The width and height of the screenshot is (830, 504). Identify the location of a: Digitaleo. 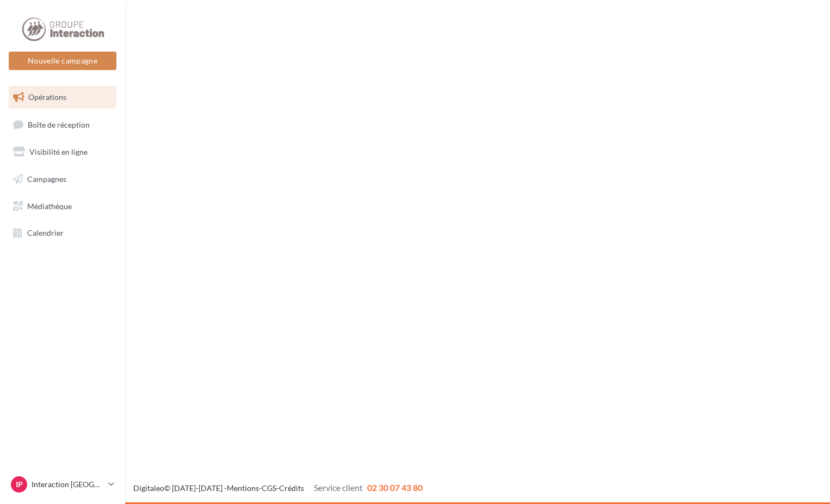
(149, 488).